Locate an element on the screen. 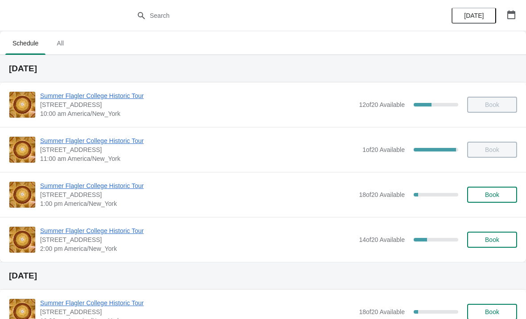 Image resolution: width=526 pixels, height=319 pixels. span: 2:00 pm America/New_York is located at coordinates (197, 249).